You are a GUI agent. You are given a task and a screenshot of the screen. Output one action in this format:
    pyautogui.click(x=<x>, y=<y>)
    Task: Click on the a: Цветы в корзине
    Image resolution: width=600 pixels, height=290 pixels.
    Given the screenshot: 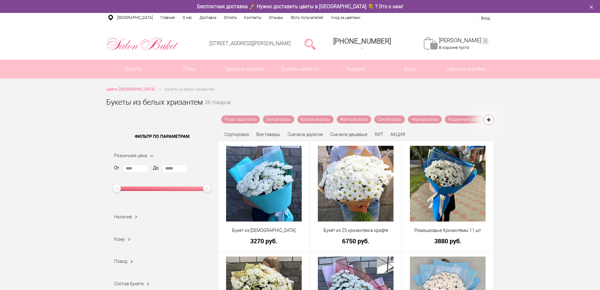 What is the action you would take?
    pyautogui.click(x=245, y=69)
    